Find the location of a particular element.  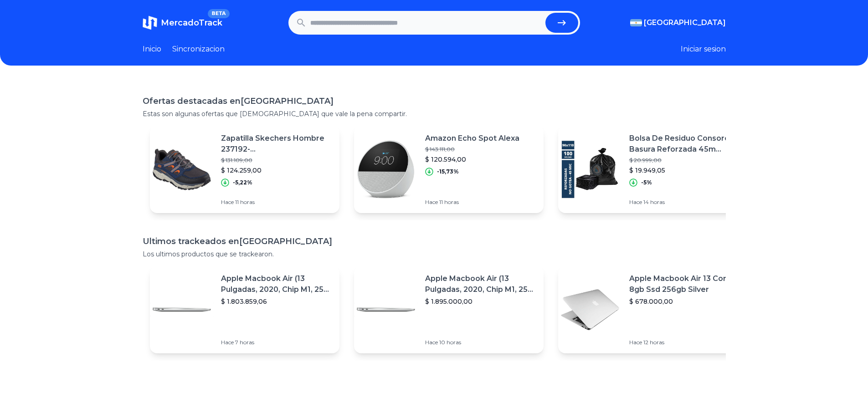

p: $ 20.999,00 is located at coordinates (685, 160).